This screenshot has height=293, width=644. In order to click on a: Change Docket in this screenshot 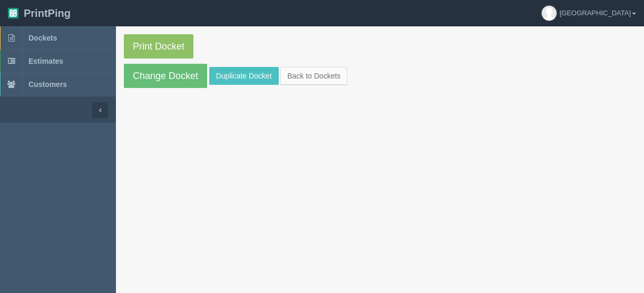, I will do `click(165, 76)`.